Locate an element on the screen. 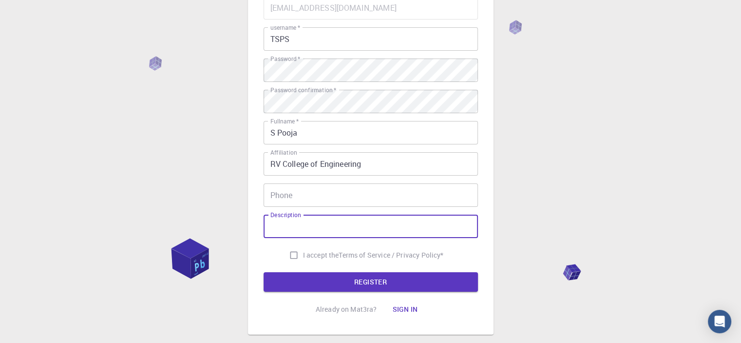 The height and width of the screenshot is (343, 741). p: Already on Mat3ra? is located at coordinates (346, 309).